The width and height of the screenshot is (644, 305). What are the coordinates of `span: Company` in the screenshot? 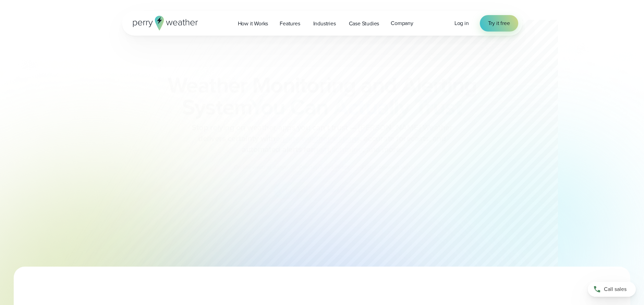 It's located at (402, 23).